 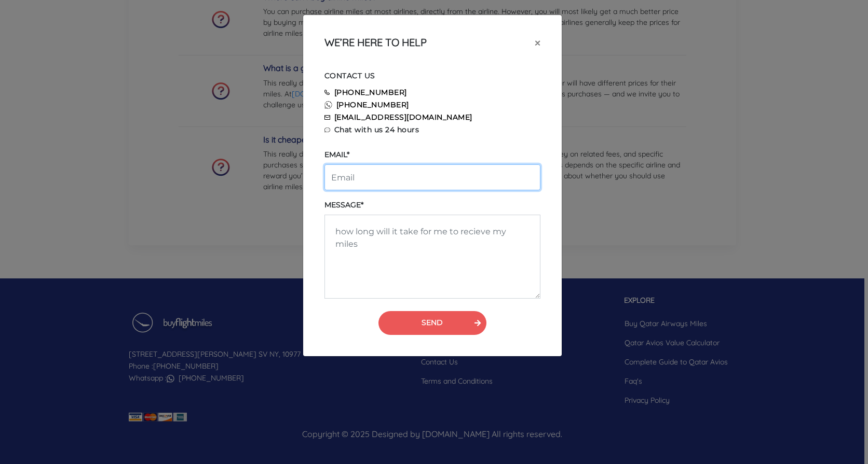 I want to click on input: Email, so click(x=433, y=177).